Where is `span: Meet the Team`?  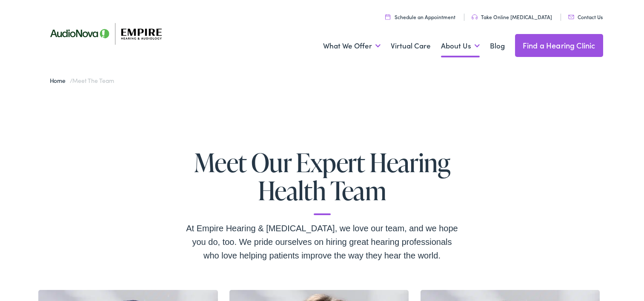
span: Meet the Team is located at coordinates (93, 80).